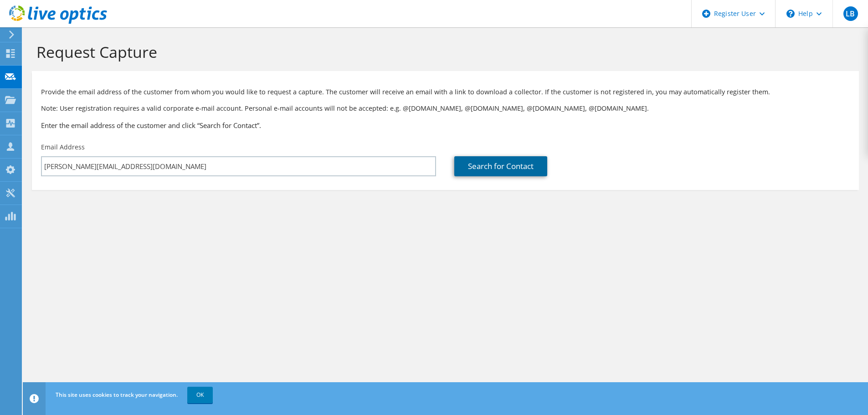  What do you see at coordinates (443, 52) in the screenshot?
I see `h1: Request Capture` at bounding box center [443, 52].